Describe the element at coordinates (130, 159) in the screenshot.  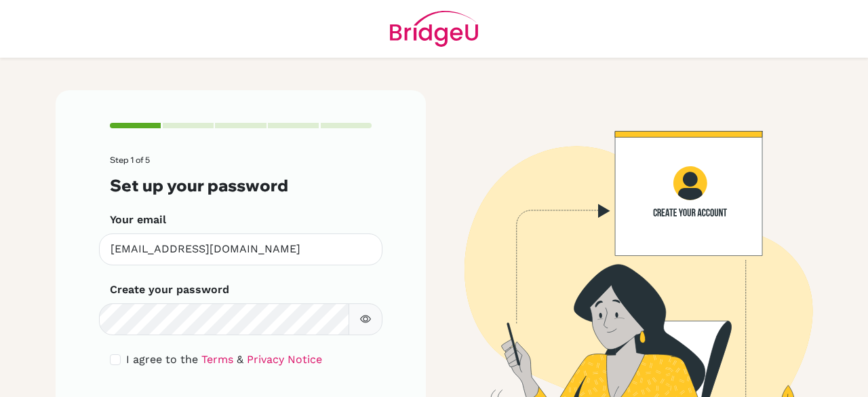
I see `span: Step 1 of 5` at that location.